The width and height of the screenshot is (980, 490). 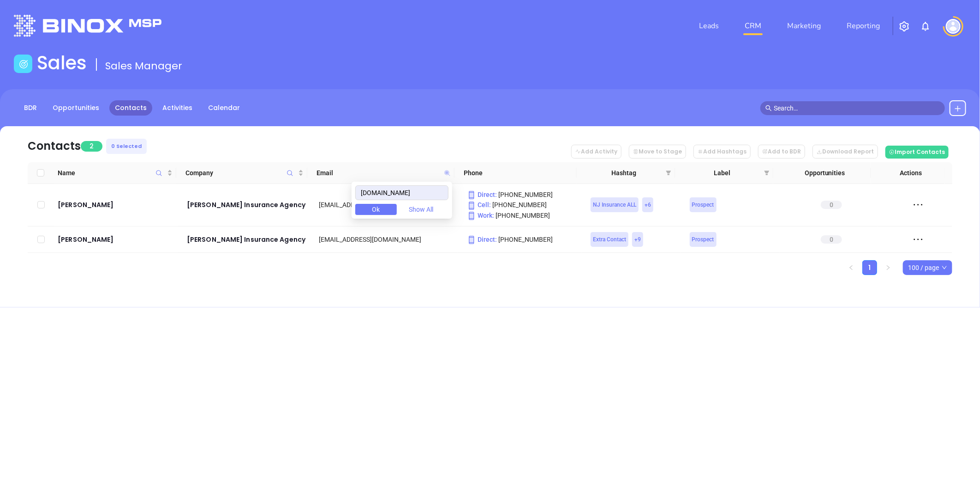 What do you see at coordinates (610, 239) in the screenshot?
I see `span: Extra Contact` at bounding box center [610, 239].